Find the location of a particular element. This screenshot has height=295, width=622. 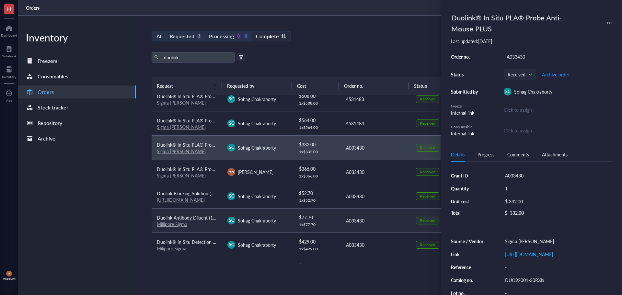

td: 3919382 is located at coordinates (376, 269).